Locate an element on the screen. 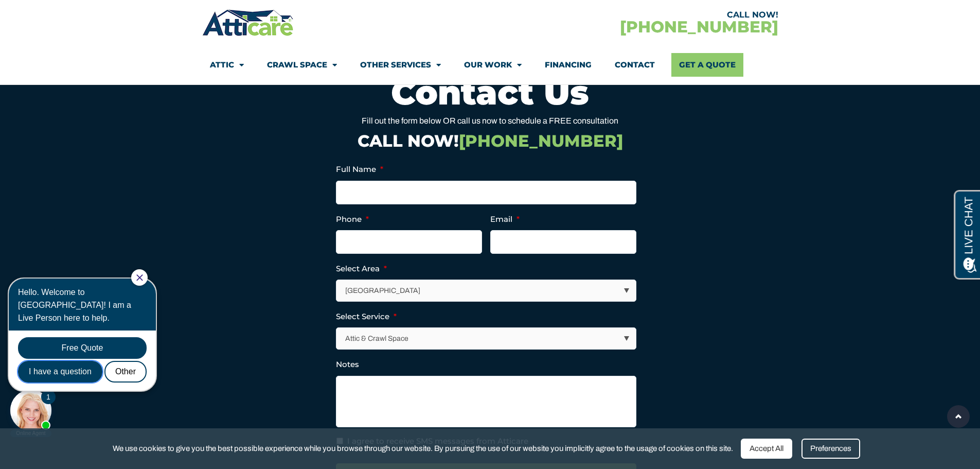 The image size is (980, 469). label: Select Service is located at coordinates (366, 317).